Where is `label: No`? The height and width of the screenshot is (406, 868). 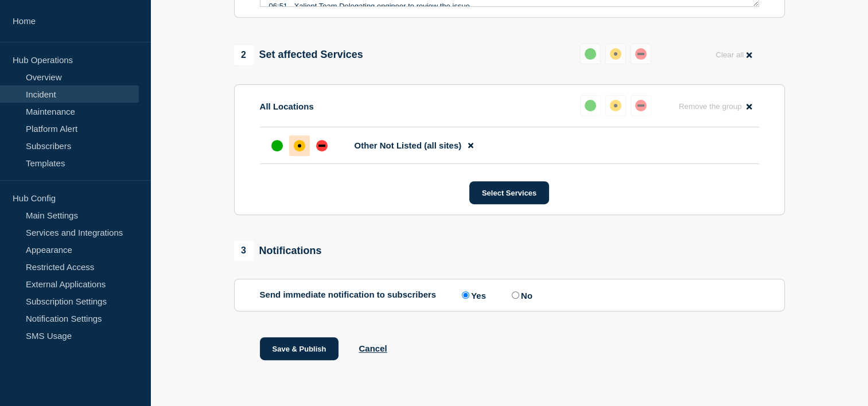 label: No is located at coordinates (520, 295).